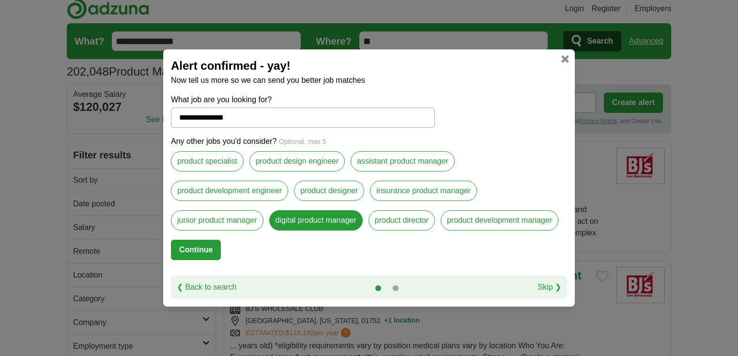 The width and height of the screenshot is (738, 356). What do you see at coordinates (297, 161) in the screenshot?
I see `label: product design engineer` at bounding box center [297, 161].